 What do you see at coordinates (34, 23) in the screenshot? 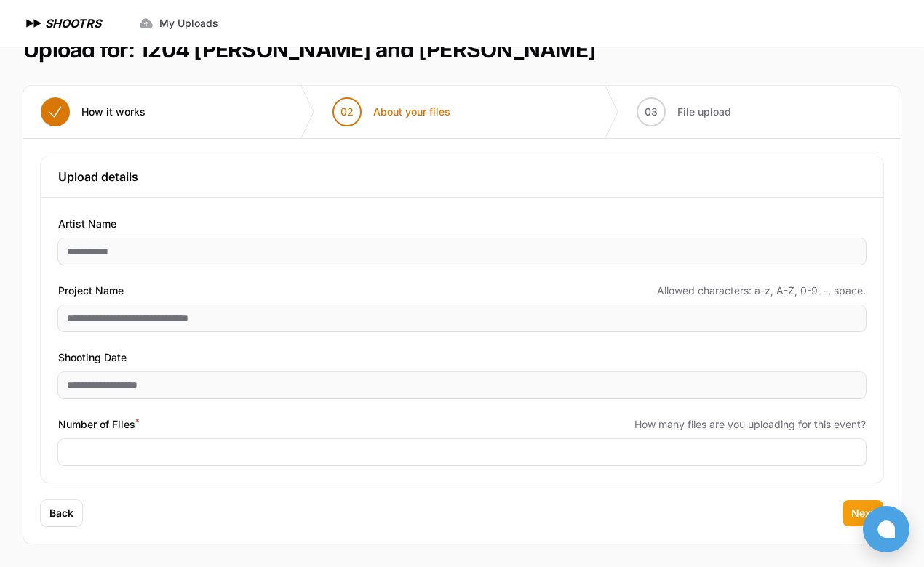
I see `img: SHOOTRS` at bounding box center [34, 23].